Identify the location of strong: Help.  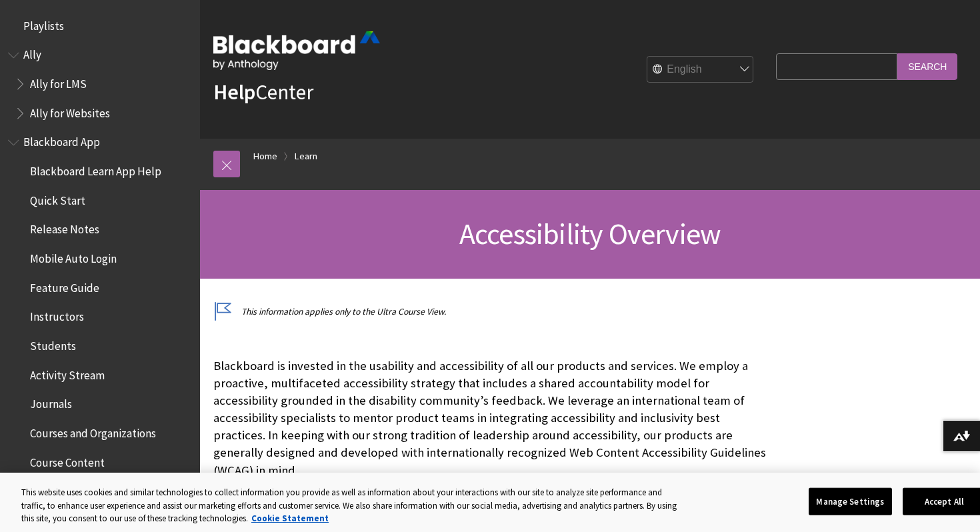
(234, 92).